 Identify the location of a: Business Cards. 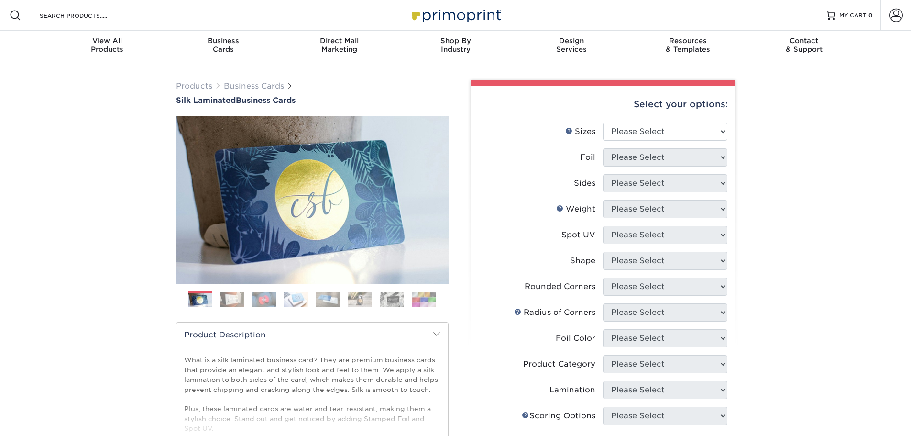
(254, 86).